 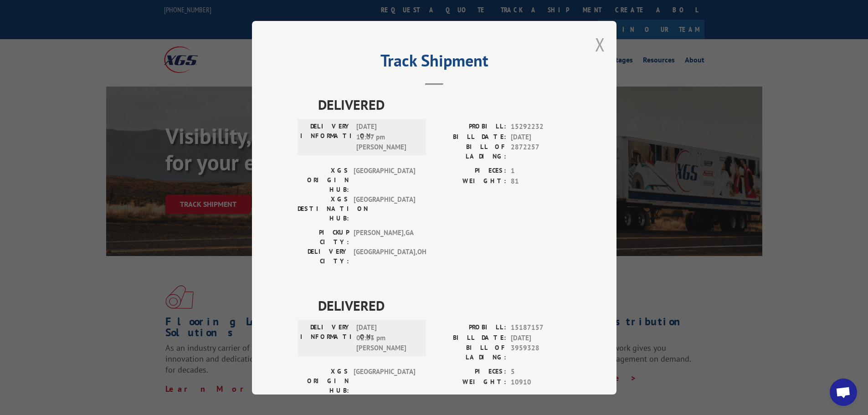 What do you see at coordinates (323, 237) in the screenshot?
I see `label: PICKUP CITY:` at bounding box center [323, 237].